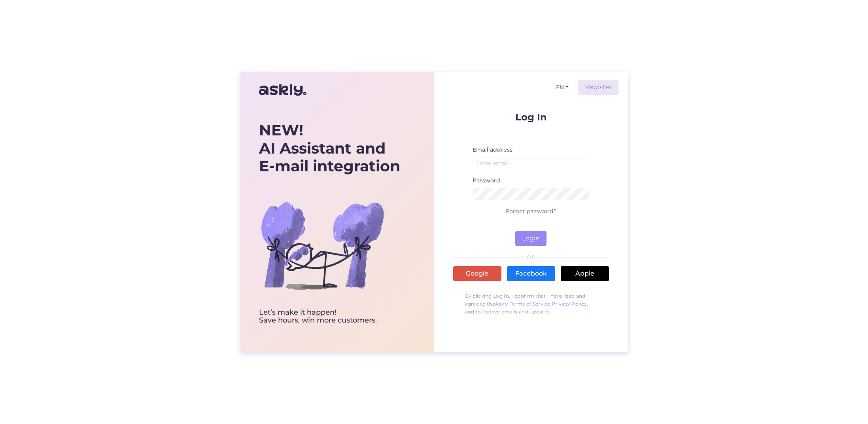 The width and height of the screenshot is (868, 424). What do you see at coordinates (598, 88) in the screenshot?
I see `a: Register` at bounding box center [598, 88].